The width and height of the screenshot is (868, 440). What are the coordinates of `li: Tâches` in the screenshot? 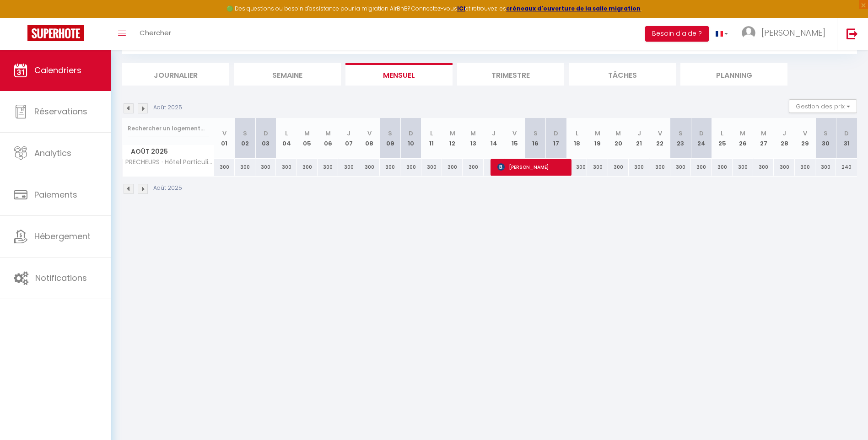 It's located at (622, 74).